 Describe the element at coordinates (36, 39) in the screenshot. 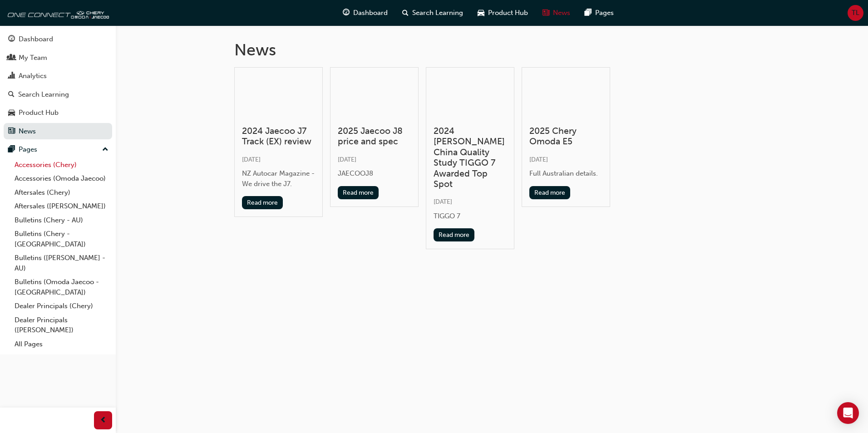

I see `div: Dashboard` at that location.